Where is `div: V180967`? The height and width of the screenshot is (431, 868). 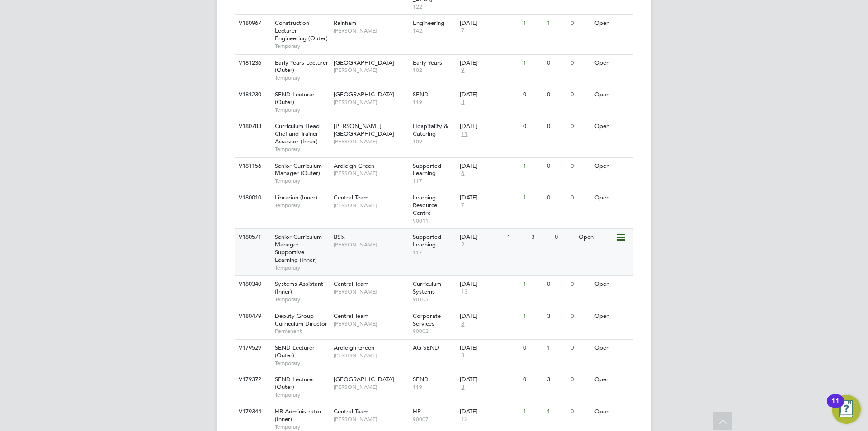
div: V180967 is located at coordinates (253, 23).